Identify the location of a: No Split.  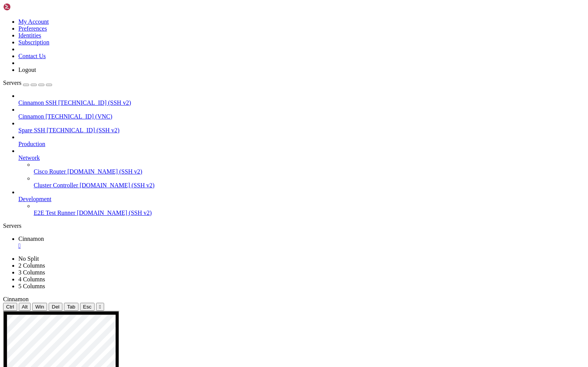
(29, 259).